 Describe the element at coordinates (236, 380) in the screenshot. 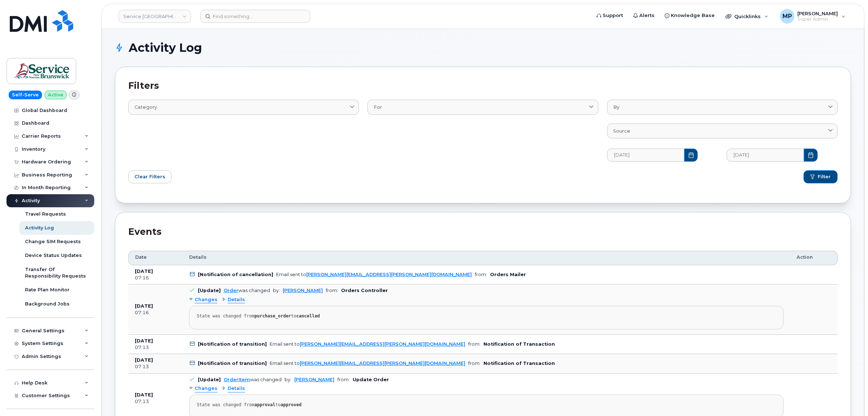

I see `a: OrderItem` at that location.